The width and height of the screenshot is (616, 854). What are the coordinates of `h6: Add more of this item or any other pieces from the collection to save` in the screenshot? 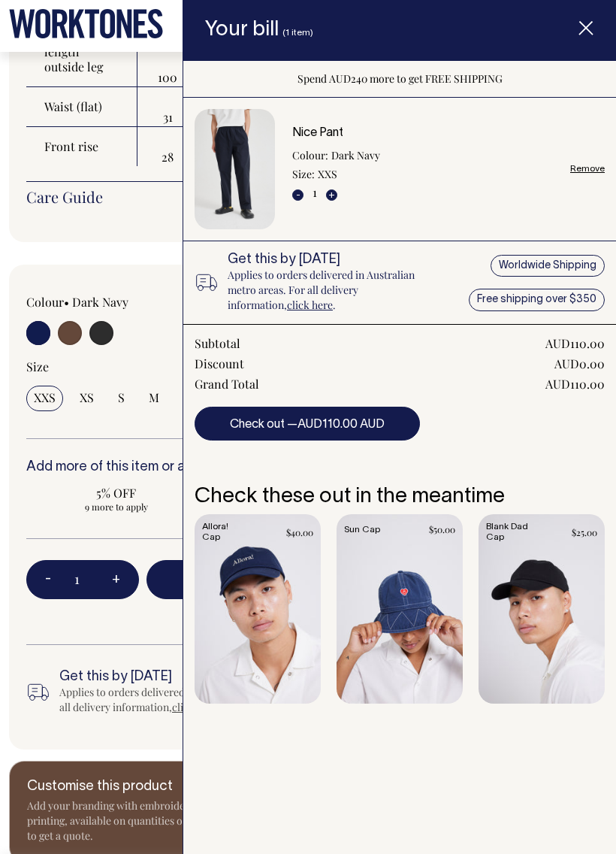 It's located at (308, 468).